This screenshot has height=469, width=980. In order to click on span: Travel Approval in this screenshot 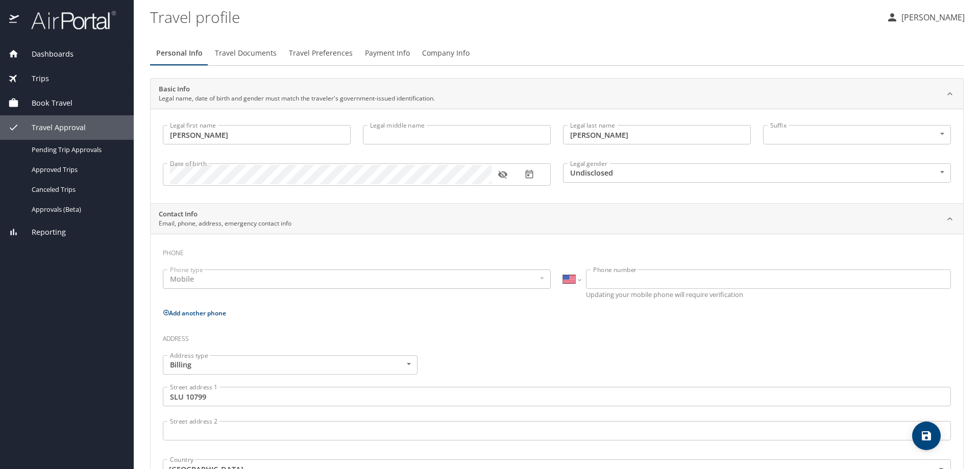, I will do `click(52, 128)`.